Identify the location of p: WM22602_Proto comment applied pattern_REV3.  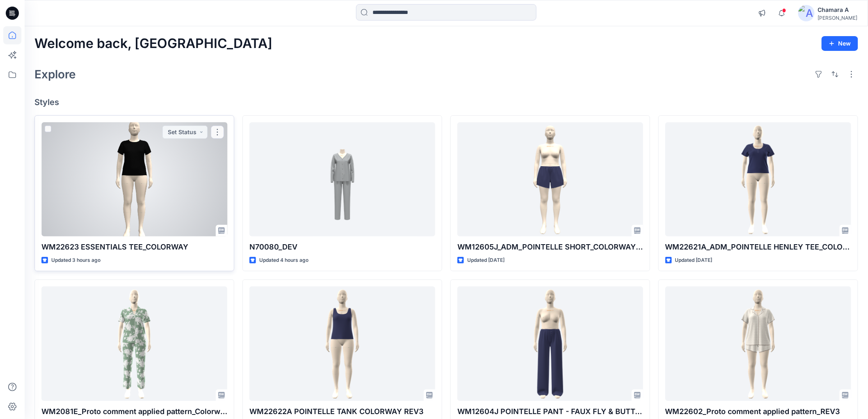
(758, 411).